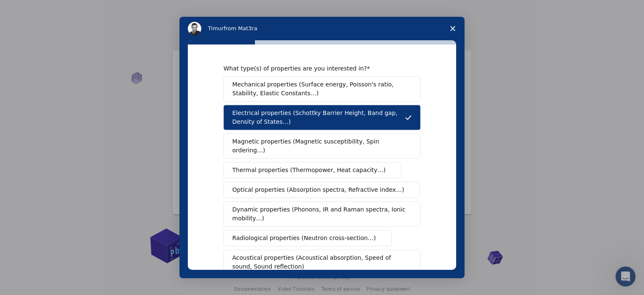 This screenshot has width=644, height=295. Describe the element at coordinates (322, 117) in the screenshot. I see `button: Electrical properties (Schottky Barrier Height, Band gap, Density of States…)` at that location.